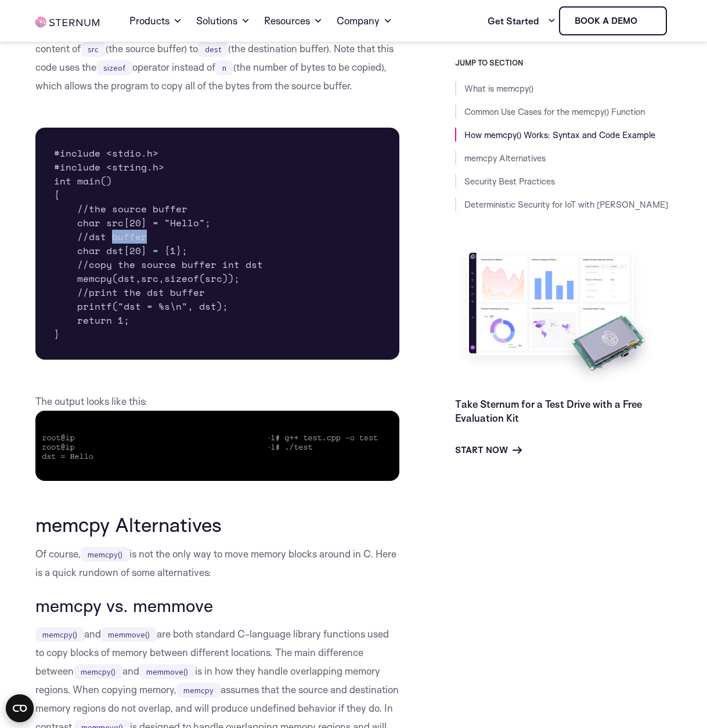  I want to click on p: Here is a simple example of how it all comes together. The below code copies the content of (the ..., so click(217, 58).